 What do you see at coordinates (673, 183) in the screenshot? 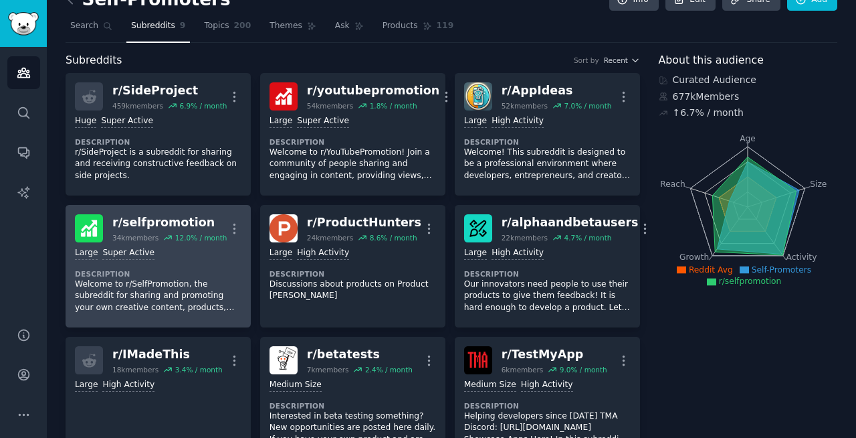
I see `tspan: Reach` at bounding box center [673, 183].